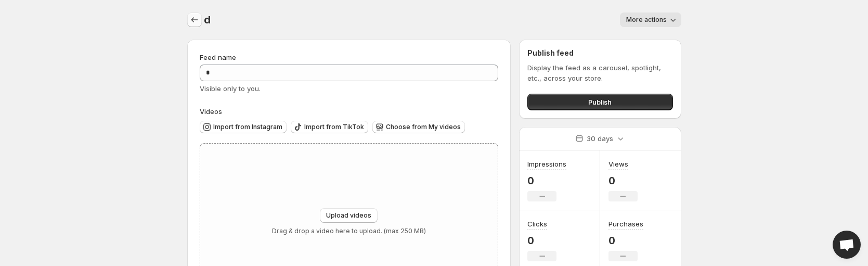 Image resolution: width=868 pixels, height=266 pixels. I want to click on h3: Purchases, so click(626, 224).